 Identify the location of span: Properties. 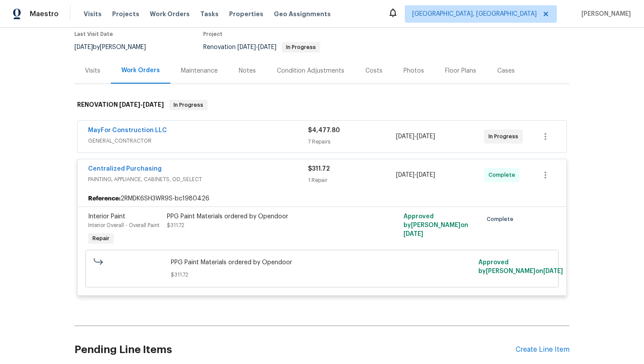
(246, 14).